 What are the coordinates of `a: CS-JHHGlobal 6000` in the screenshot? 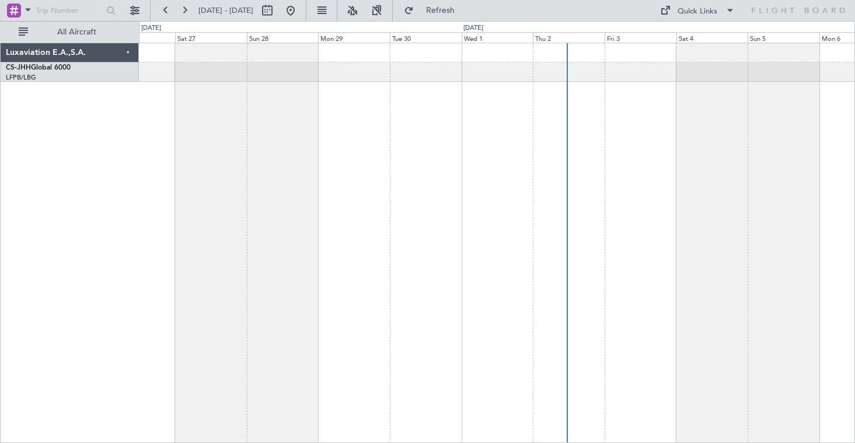 It's located at (38, 68).